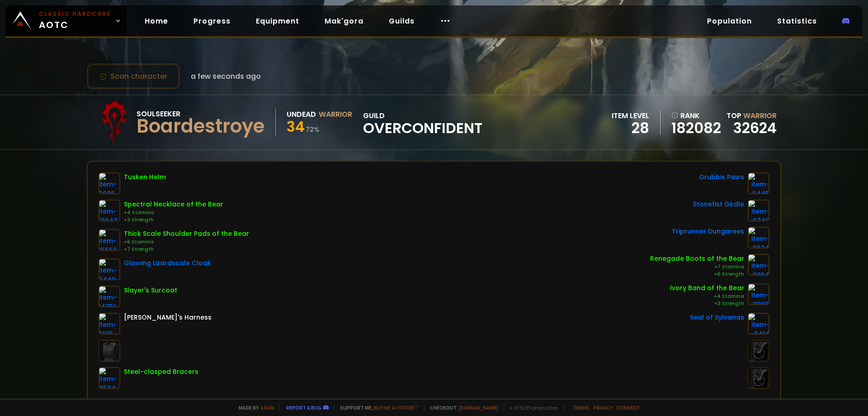 The width and height of the screenshot is (868, 416). Describe the element at coordinates (718, 204) in the screenshot. I see `div: Stonefist Girdle` at that location.